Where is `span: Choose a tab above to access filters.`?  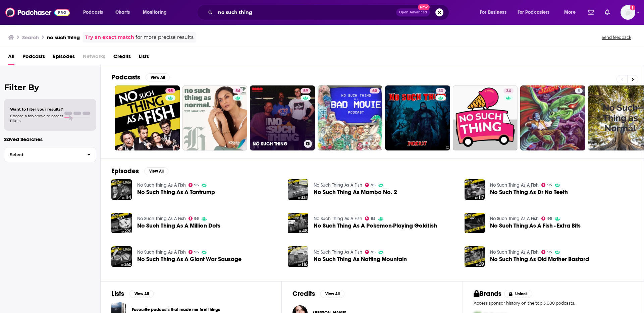 span: Choose a tab above to access filters. is located at coordinates (37, 118).